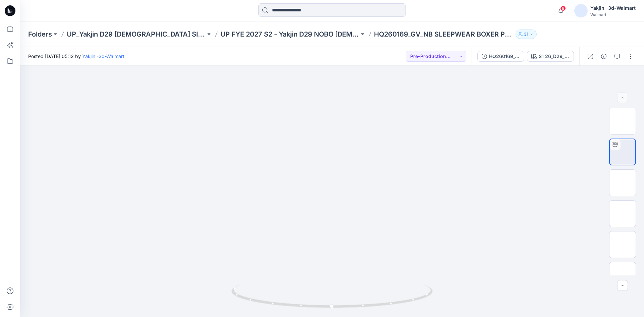 This screenshot has height=317, width=644. I want to click on button: HQ260169_GV_NB SLEEPWEAR BOXER PLUS, so click(501, 56).